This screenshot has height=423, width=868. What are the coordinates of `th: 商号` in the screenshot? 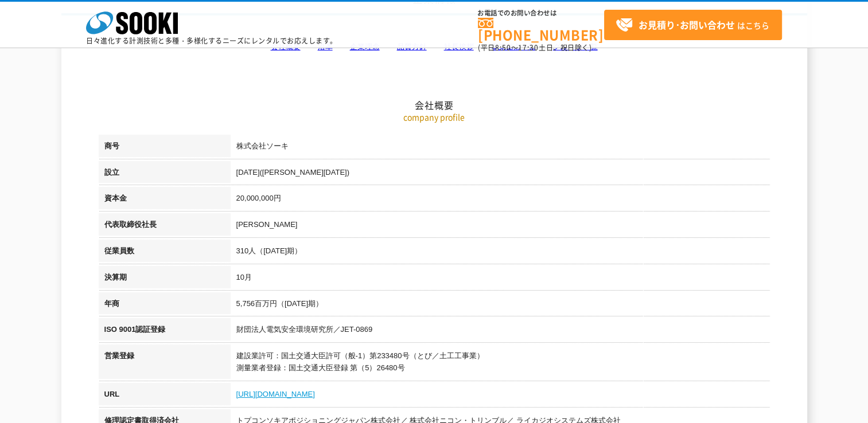 It's located at (164, 148).